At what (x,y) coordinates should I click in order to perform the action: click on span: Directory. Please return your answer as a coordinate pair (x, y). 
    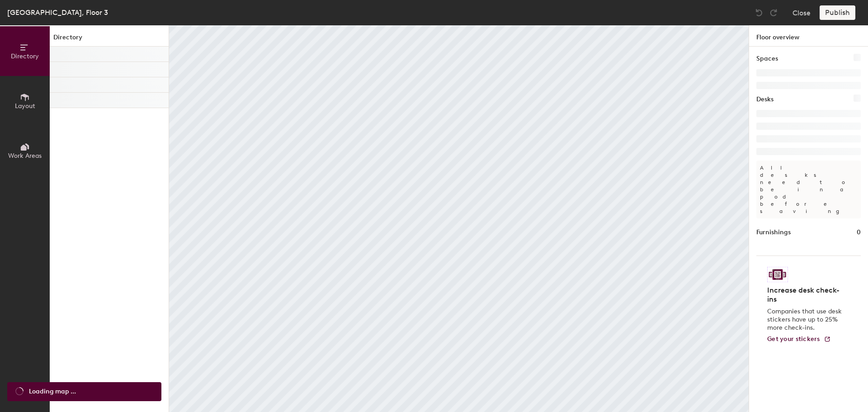
    Looking at the image, I should click on (24, 56).